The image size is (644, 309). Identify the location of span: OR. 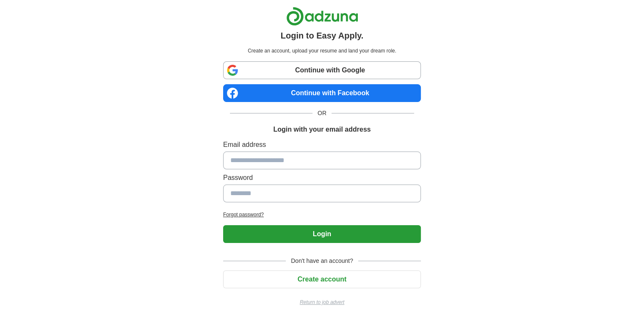
(322, 113).